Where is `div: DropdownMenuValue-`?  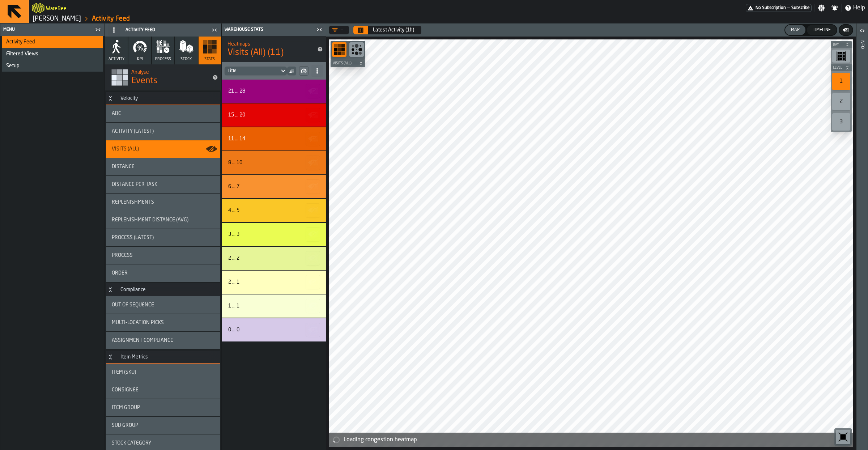 div: DropdownMenuValue- is located at coordinates (337, 30).